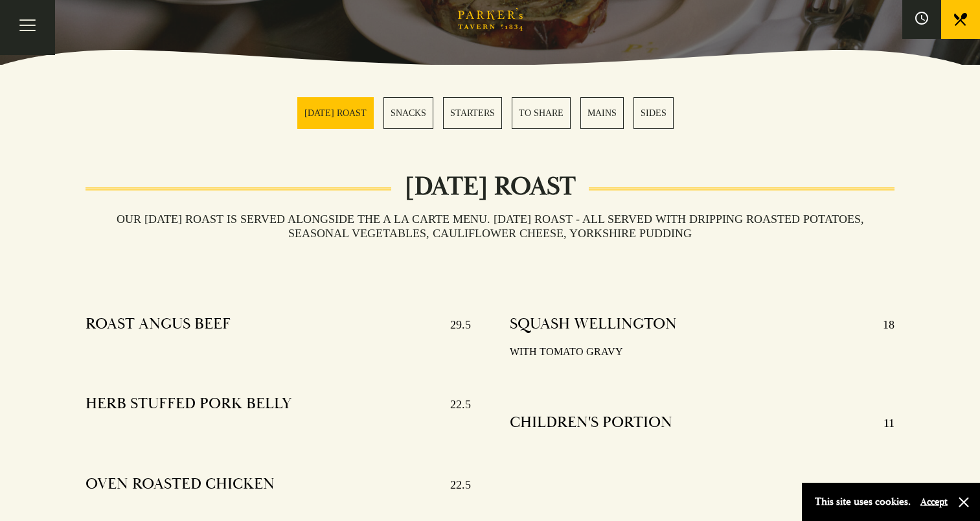 The height and width of the screenshot is (521, 980). I want to click on p: 11, so click(882, 423).